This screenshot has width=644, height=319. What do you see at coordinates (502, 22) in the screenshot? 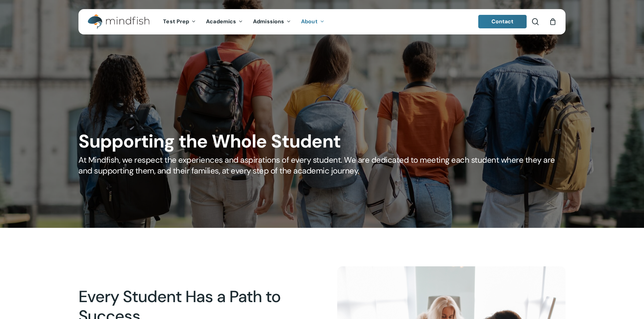
I see `a: Contact` at bounding box center [502, 22].